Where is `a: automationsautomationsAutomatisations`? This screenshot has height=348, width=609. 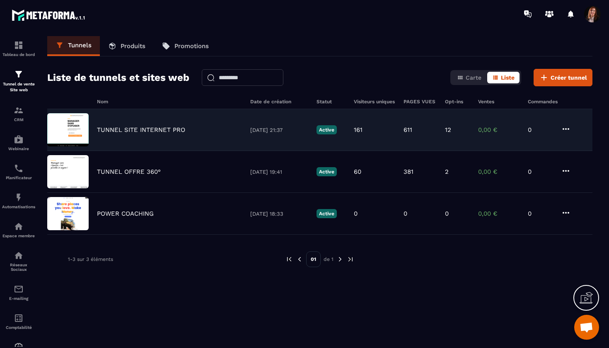
a: automationsautomationsAutomatisations is located at coordinates (19, 201).